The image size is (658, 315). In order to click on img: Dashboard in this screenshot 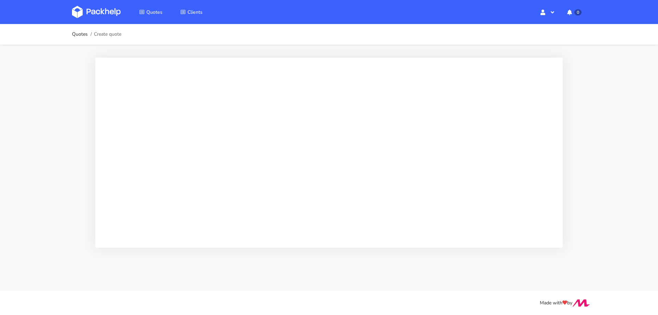, I will do `click(96, 12)`.